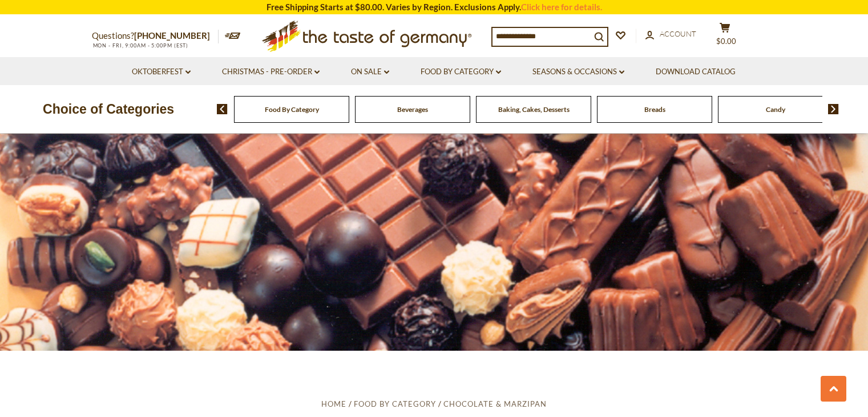 The height and width of the screenshot is (417, 868). Describe the element at coordinates (155, 36) in the screenshot. I see `p: Questions?` at that location.